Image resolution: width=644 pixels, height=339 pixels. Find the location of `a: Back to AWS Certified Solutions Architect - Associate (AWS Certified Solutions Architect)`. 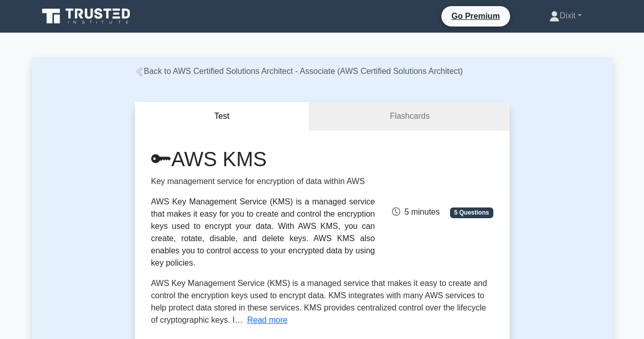

a: Back to AWS Certified Solutions Architect - Associate (AWS Certified Solutions Architect) is located at coordinates (299, 71).